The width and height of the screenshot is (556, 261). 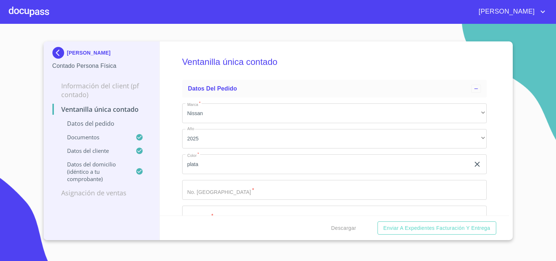 I want to click on p: Información del Client (PF contado), so click(x=102, y=90).